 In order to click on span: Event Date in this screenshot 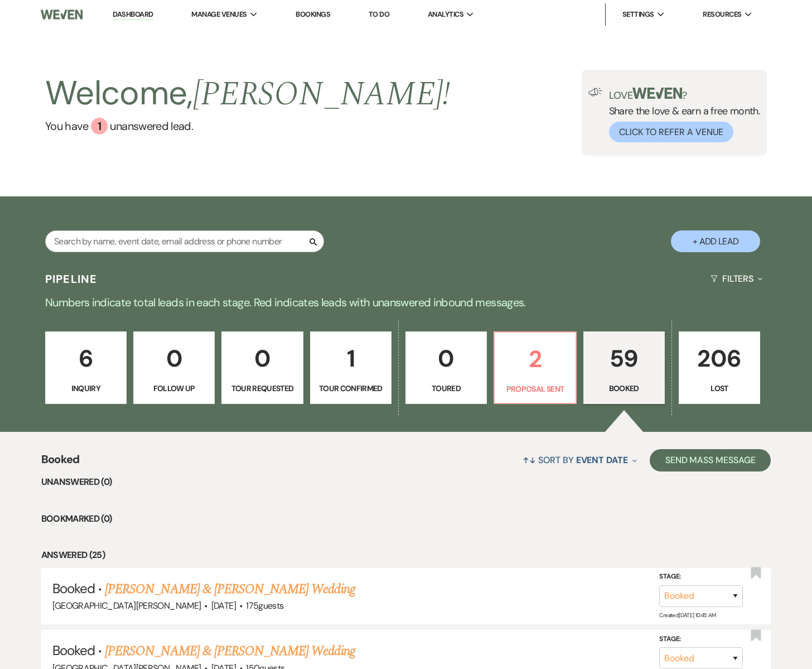, I will do `click(602, 460)`.